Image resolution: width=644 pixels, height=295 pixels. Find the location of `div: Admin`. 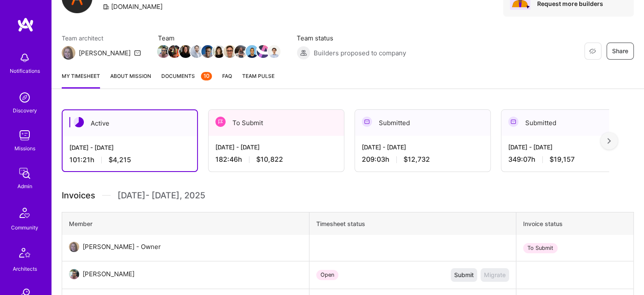

div: Admin is located at coordinates (25, 186).